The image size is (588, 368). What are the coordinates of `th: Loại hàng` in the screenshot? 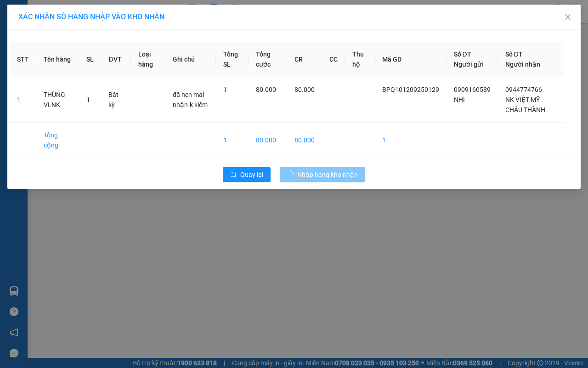 It's located at (148, 59).